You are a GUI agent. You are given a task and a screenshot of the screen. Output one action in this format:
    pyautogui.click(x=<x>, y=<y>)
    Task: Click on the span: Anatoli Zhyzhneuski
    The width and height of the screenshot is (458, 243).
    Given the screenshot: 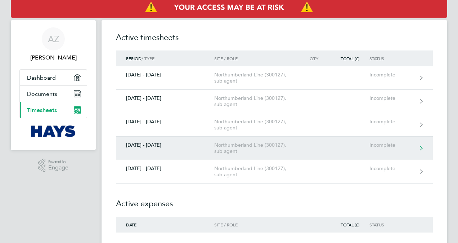 What is the action you would take?
    pyautogui.click(x=53, y=58)
    